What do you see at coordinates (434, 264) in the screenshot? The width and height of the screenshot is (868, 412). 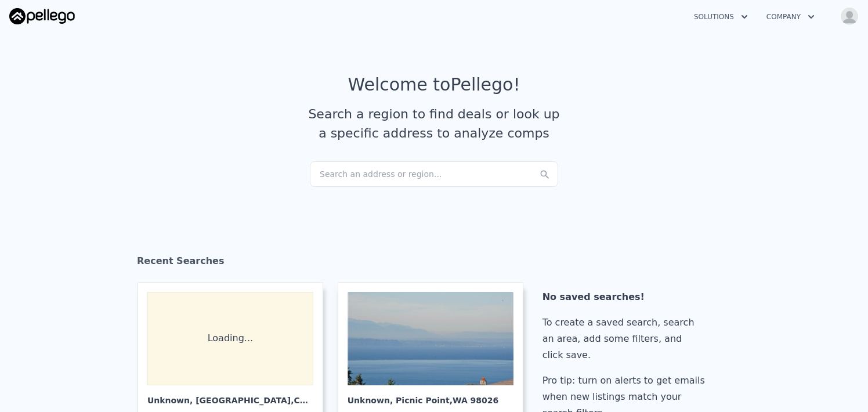 I see `div: Recent Searches` at bounding box center [434, 264].